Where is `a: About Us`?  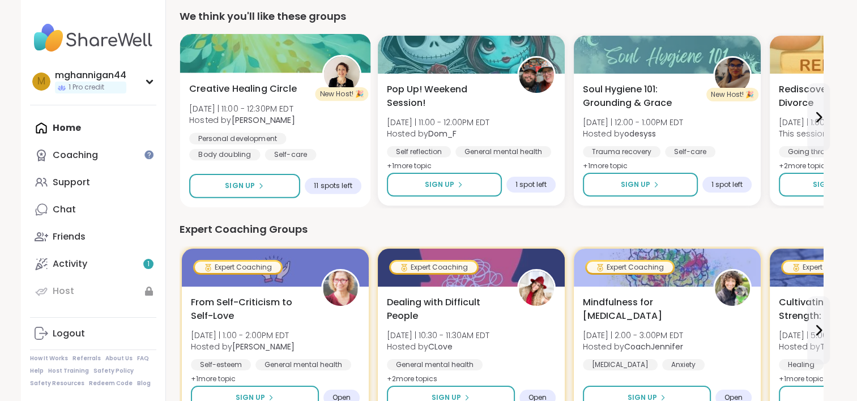
a: About Us is located at coordinates (119, 359).